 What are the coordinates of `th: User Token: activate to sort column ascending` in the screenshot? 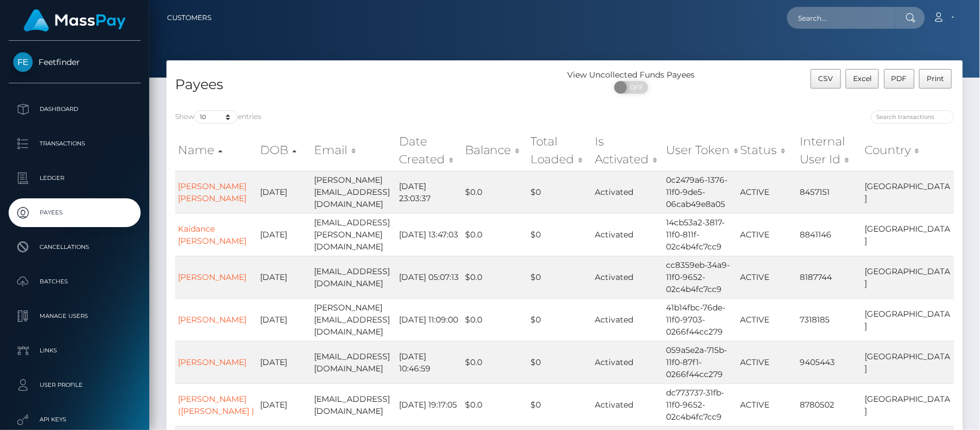 It's located at (700, 150).